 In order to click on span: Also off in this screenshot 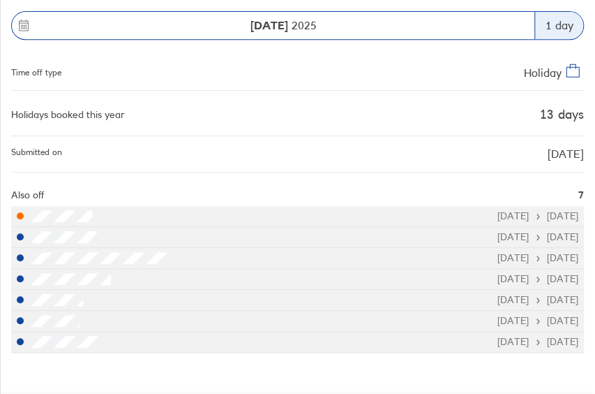, I will do `click(27, 195)`.